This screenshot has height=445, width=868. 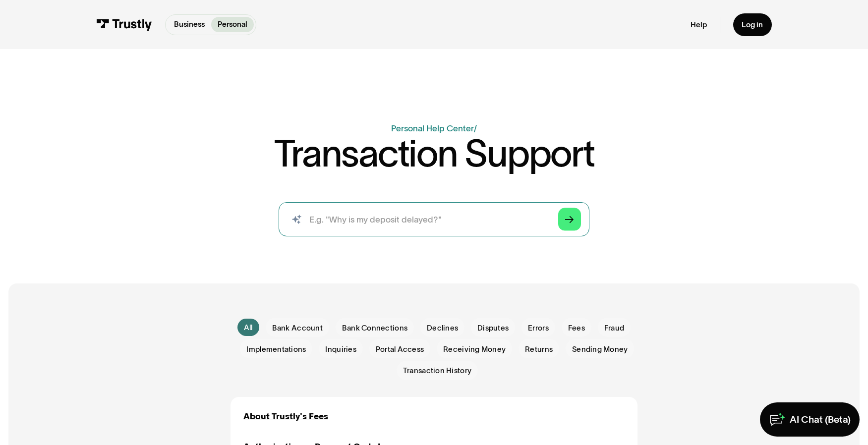 What do you see at coordinates (341, 349) in the screenshot?
I see `span: Inquiries` at bounding box center [341, 349].